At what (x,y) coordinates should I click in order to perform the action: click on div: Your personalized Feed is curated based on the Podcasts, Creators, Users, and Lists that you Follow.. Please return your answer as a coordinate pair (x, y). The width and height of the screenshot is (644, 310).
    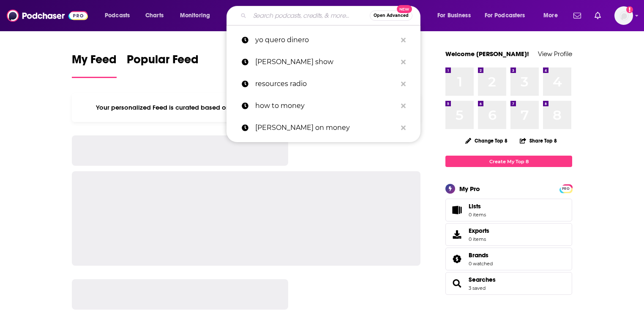
    Looking at the image, I should click on (246, 107).